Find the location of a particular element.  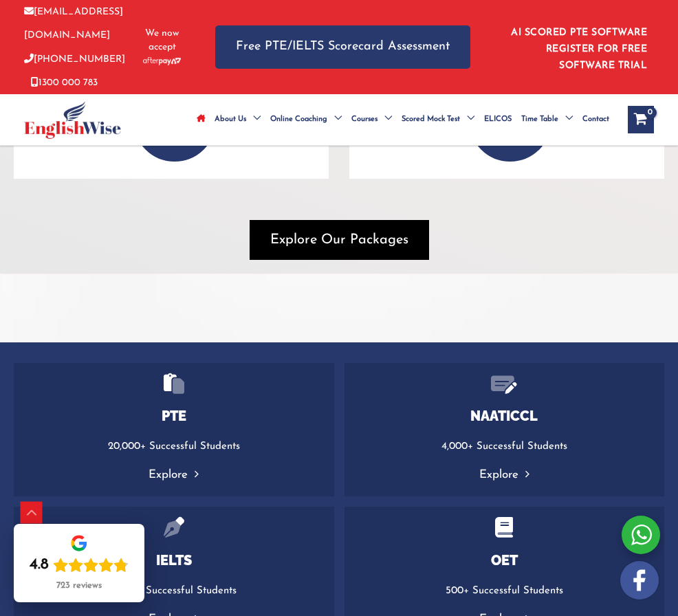

a: Free PTE/IELTS Scorecard Assessment is located at coordinates (343, 46).